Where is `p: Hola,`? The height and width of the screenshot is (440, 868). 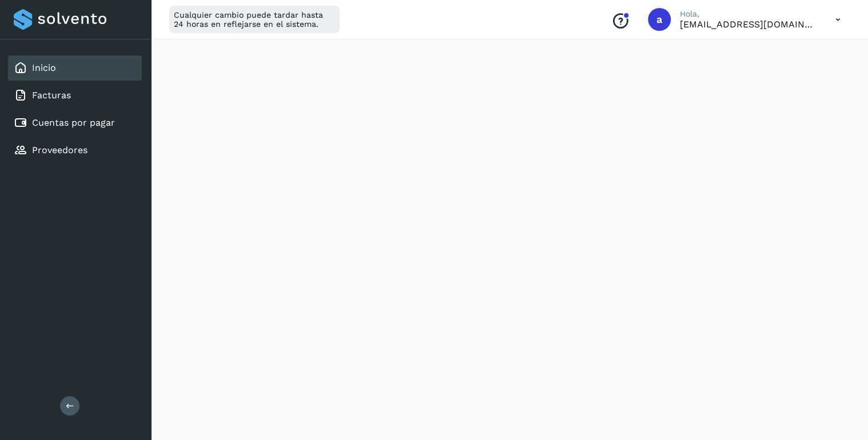
p: Hola, is located at coordinates (749, 14).